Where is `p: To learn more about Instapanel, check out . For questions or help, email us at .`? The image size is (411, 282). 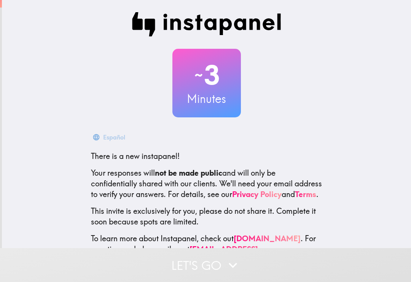 p: To learn more about Instapanel, check out . For questions or help, email us at . is located at coordinates (207, 249).